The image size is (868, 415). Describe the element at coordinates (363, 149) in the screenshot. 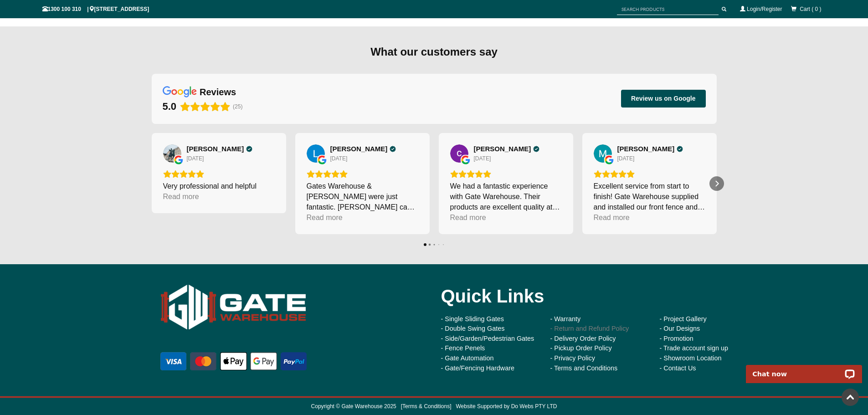

I see `a: Review by Louise Veenstra` at that location.